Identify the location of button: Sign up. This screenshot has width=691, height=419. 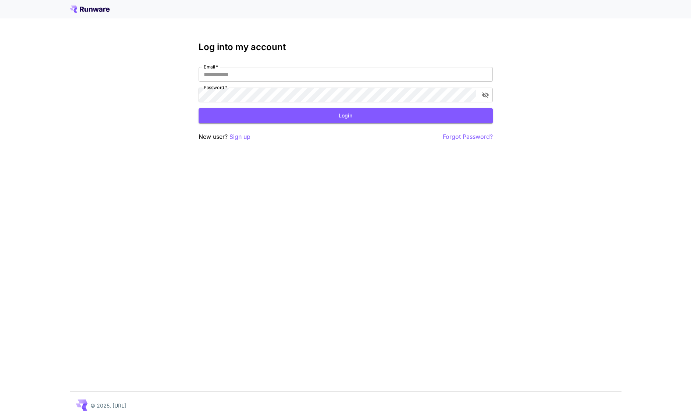
(240, 136).